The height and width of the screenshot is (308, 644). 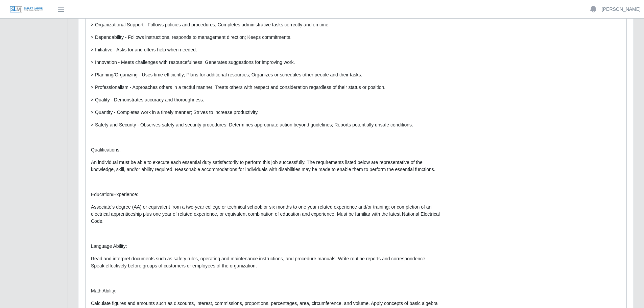 I want to click on p: Education/Experience:, so click(x=265, y=195).